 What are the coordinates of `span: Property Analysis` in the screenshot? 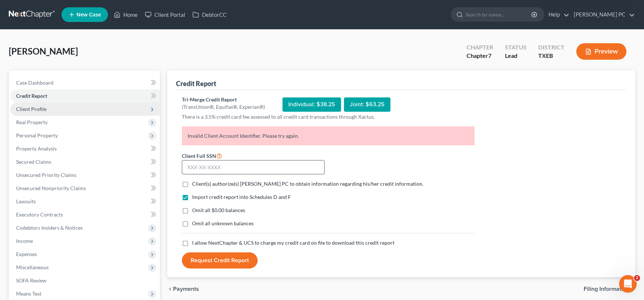 It's located at (36, 148).